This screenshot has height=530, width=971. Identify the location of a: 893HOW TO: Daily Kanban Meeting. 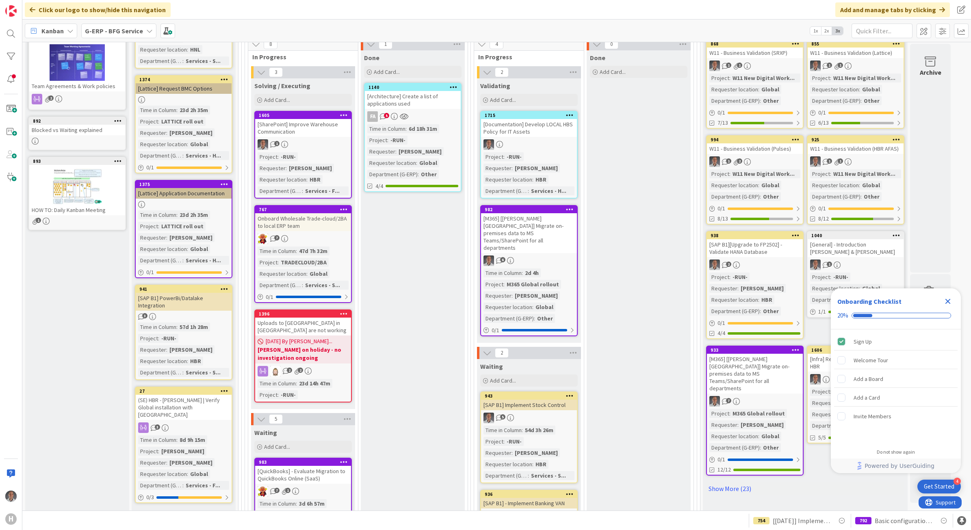
(77, 193).